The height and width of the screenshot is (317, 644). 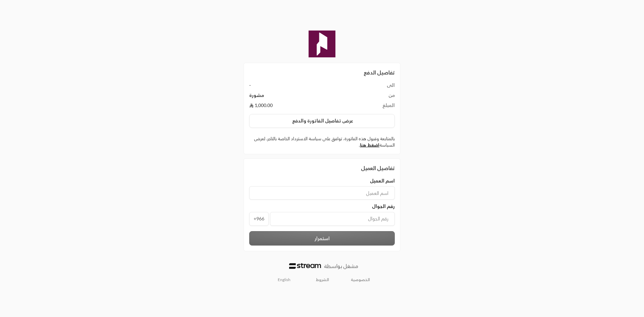 What do you see at coordinates (360, 280) in the screenshot?
I see `a: الخصوصية` at bounding box center [360, 280].